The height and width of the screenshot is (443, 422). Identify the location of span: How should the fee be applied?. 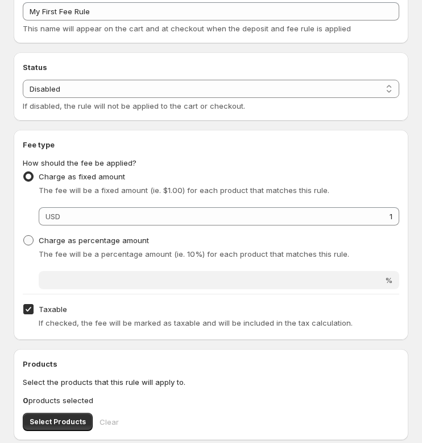
(80, 163).